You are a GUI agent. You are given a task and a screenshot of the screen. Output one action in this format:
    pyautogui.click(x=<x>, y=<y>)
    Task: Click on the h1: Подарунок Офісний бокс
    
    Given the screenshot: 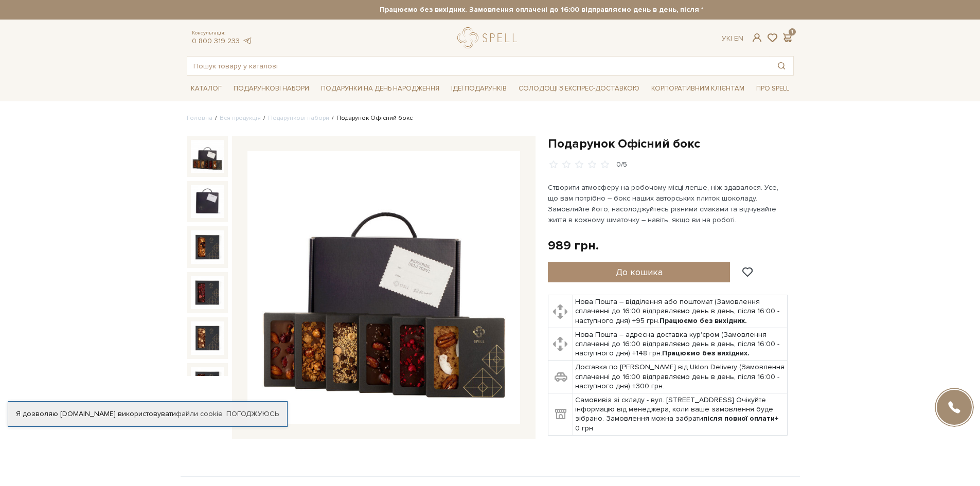 What is the action you would take?
    pyautogui.click(x=671, y=144)
    